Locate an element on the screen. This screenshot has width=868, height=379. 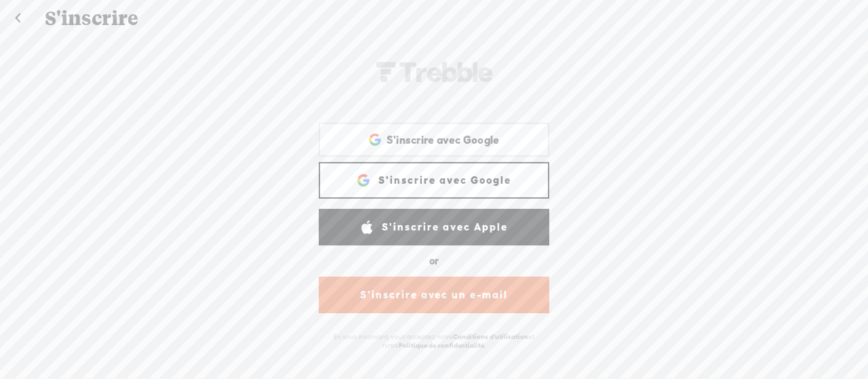
a: S'inscrire avec un e-mail is located at coordinates (434, 295).